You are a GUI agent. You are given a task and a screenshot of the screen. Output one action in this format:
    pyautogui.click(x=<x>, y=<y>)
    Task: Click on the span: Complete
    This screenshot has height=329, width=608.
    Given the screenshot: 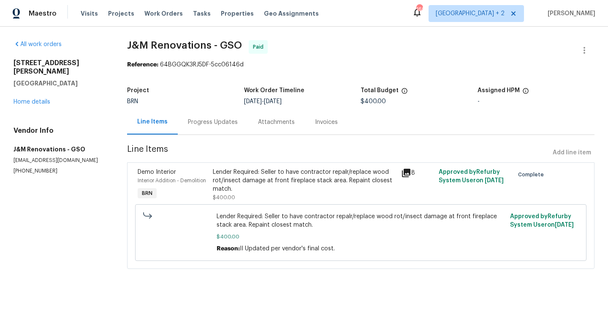 What is the action you would take?
    pyautogui.click(x=533, y=174)
    